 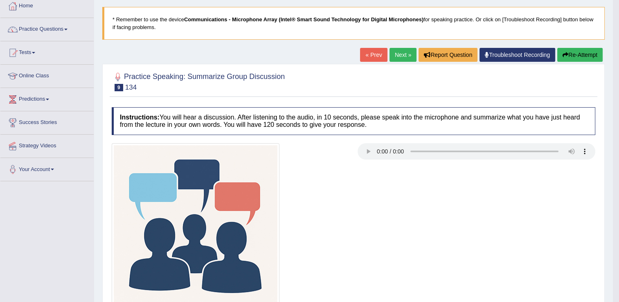 I want to click on a: Next », so click(x=403, y=55).